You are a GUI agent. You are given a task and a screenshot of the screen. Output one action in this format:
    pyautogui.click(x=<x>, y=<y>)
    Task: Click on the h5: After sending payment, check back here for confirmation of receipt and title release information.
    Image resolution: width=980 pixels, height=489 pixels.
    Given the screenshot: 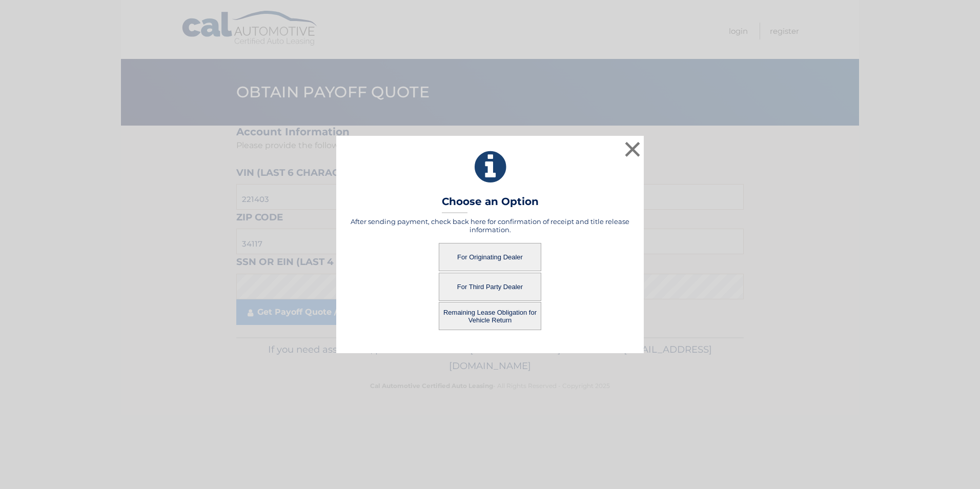 What is the action you would take?
    pyautogui.click(x=490, y=225)
    